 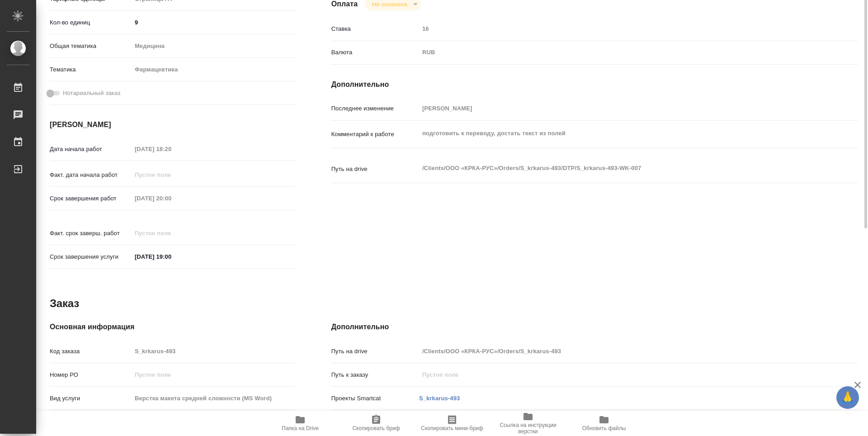 I want to click on span: Папка на Drive, so click(x=300, y=428).